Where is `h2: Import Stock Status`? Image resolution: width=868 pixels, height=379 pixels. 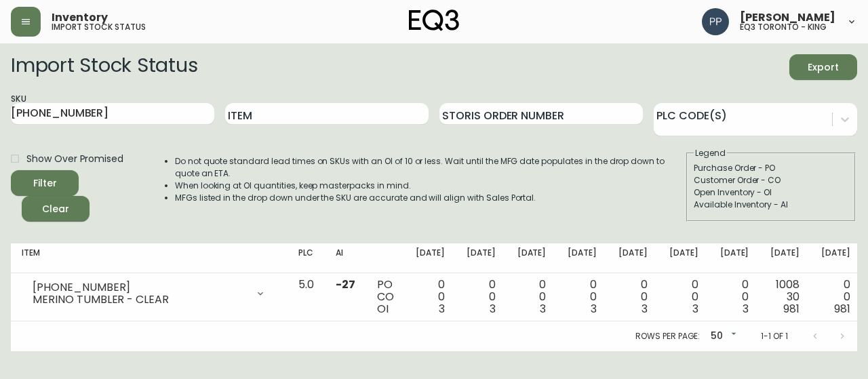 h2: Import Stock Status is located at coordinates (104, 67).